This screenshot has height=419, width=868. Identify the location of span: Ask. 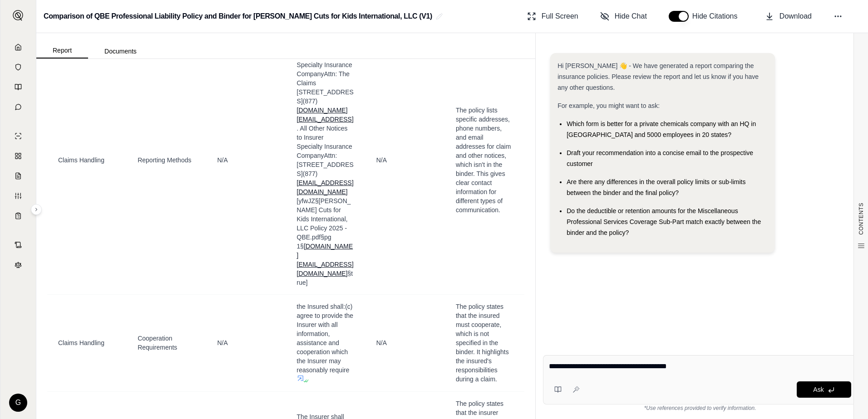
(818, 390).